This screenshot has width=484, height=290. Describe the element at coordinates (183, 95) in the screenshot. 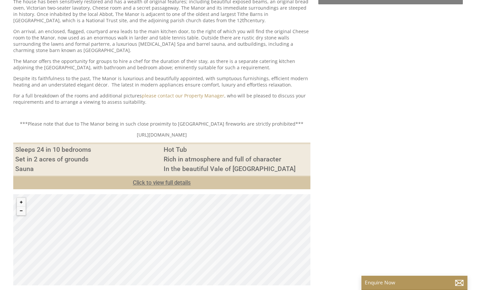

I see `a: please contact our Property Manager` at that location.